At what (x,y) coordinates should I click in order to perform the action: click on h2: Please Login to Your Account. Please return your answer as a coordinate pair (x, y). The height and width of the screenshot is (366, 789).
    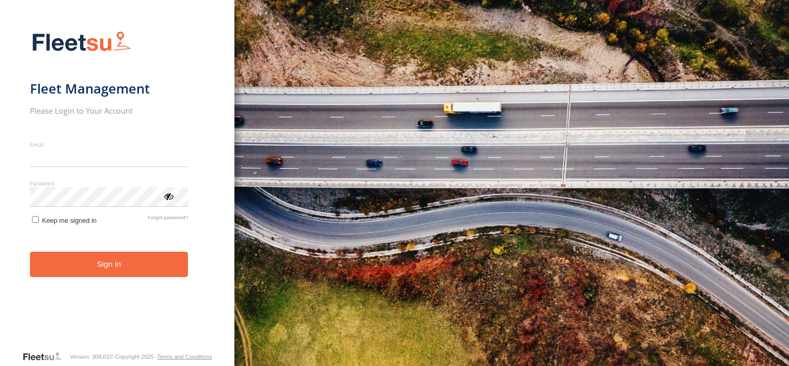
    Looking at the image, I should click on (109, 111).